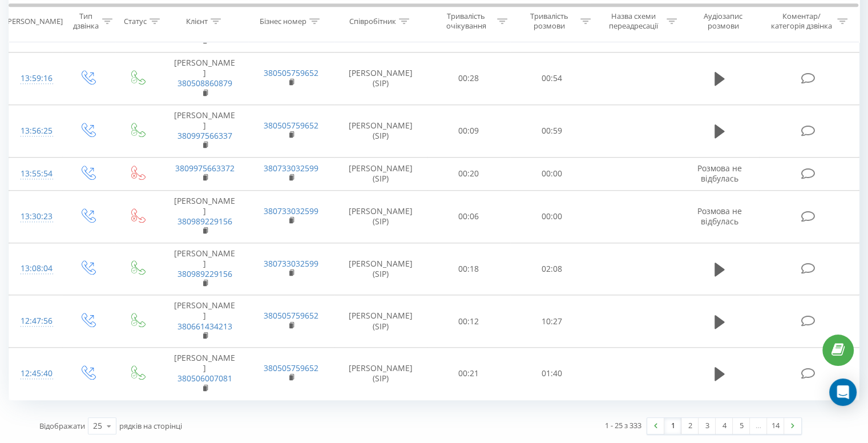 Image resolution: width=868 pixels, height=443 pixels. What do you see at coordinates (551, 130) in the screenshot?
I see `td: 00:59` at bounding box center [551, 130].